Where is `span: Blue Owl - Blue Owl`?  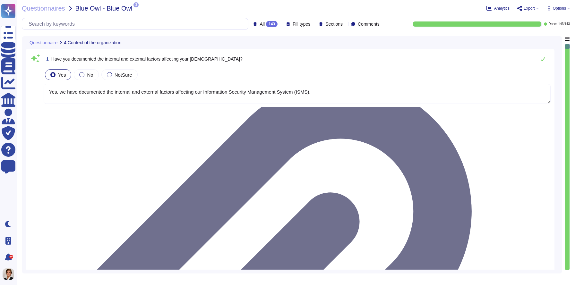
span: Blue Owl - Blue Owl is located at coordinates (104, 8).